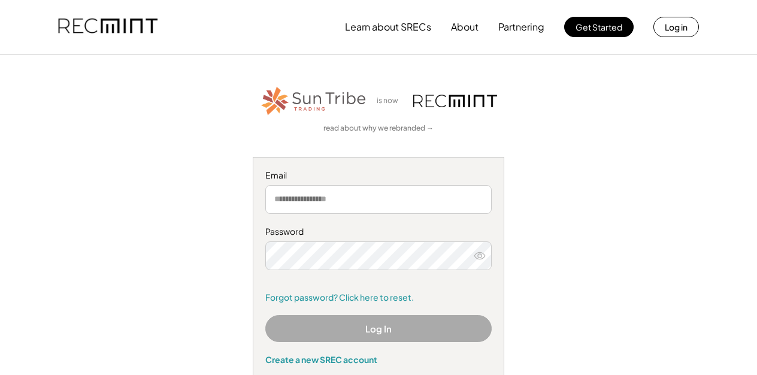 This screenshot has height=375, width=757. What do you see at coordinates (676, 27) in the screenshot?
I see `button: Log in` at bounding box center [676, 27].